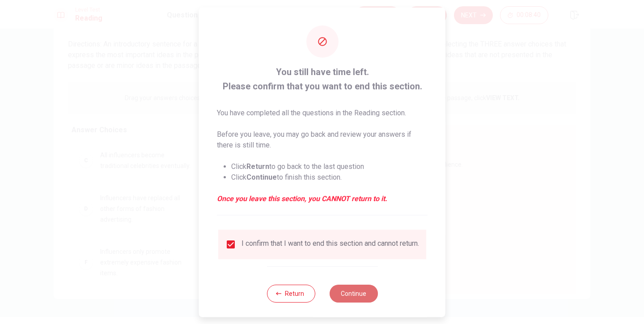  What do you see at coordinates (330, 244) in the screenshot?
I see `div: I confirm that I want to end this section and cannot return.` at bounding box center [330, 244].